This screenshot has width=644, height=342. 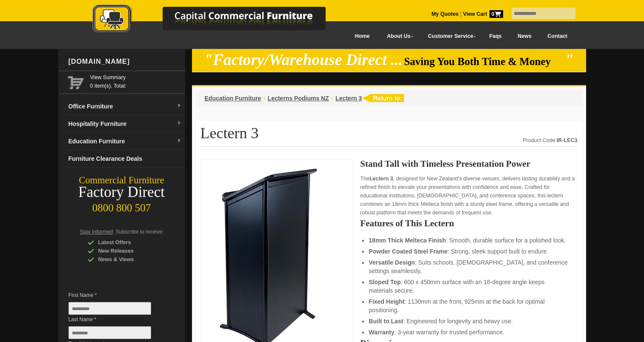 What do you see at coordinates (406, 241) in the screenshot?
I see `strong: 18mm Thick Melteca Finish` at bounding box center [406, 241].